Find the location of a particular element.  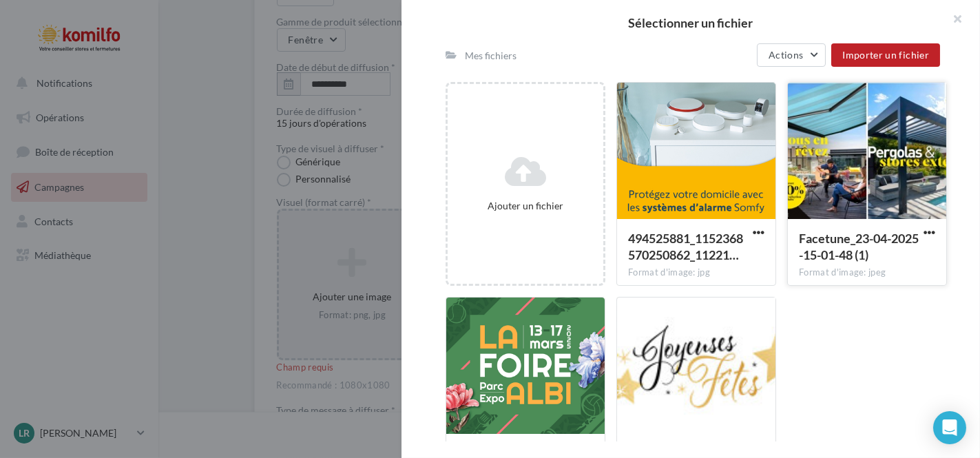

span: Importer un fichier is located at coordinates (886, 54).